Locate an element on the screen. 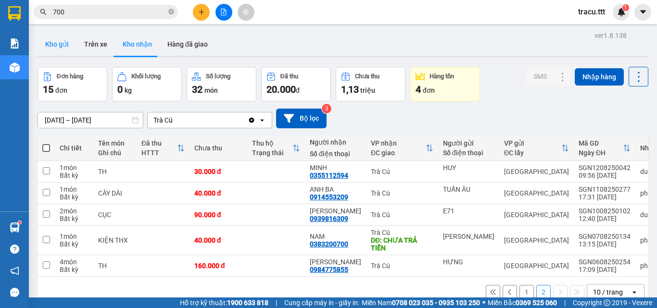  div: ver 1.8.138 is located at coordinates (610, 36).